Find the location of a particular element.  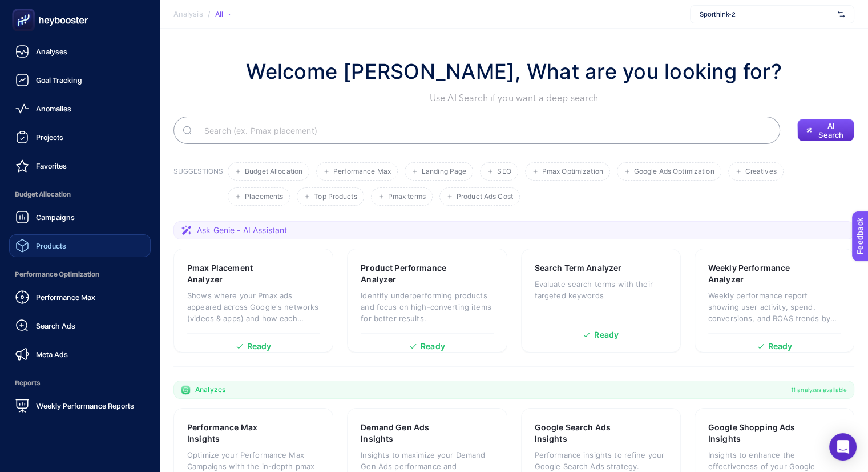

span: 11 analyzes available is located at coordinates (818, 389).